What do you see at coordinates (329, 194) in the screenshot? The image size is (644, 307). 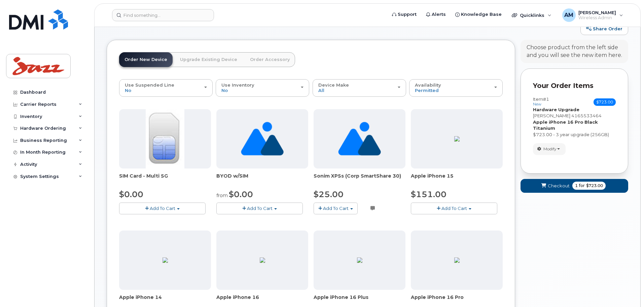 I see `span: $25.00` at bounding box center [329, 194].